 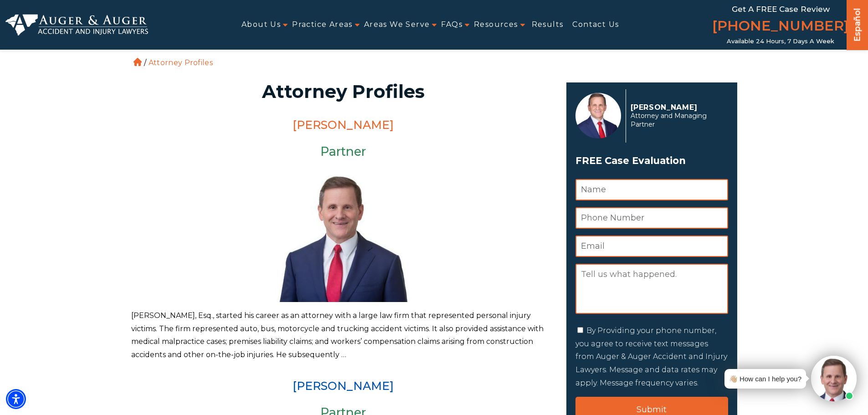 What do you see at coordinates (343, 151) in the screenshot?
I see `h3: Partner` at bounding box center [343, 151].